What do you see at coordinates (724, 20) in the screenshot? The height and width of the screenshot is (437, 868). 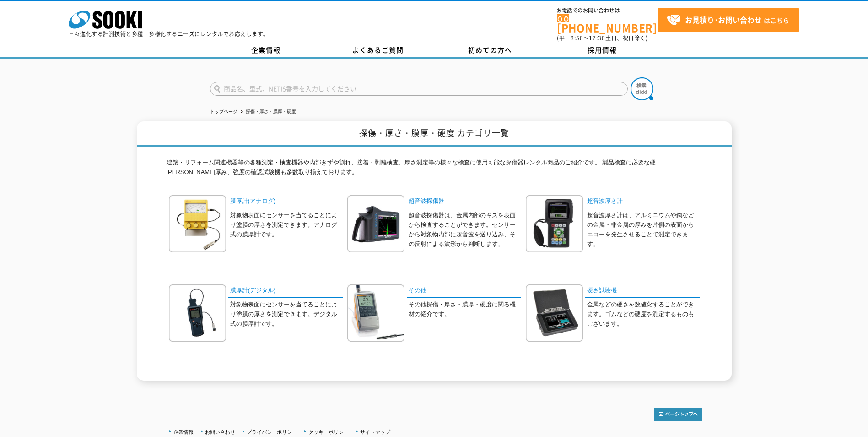 I see `strong: お見積り･お問い合わせ` at bounding box center [724, 20].